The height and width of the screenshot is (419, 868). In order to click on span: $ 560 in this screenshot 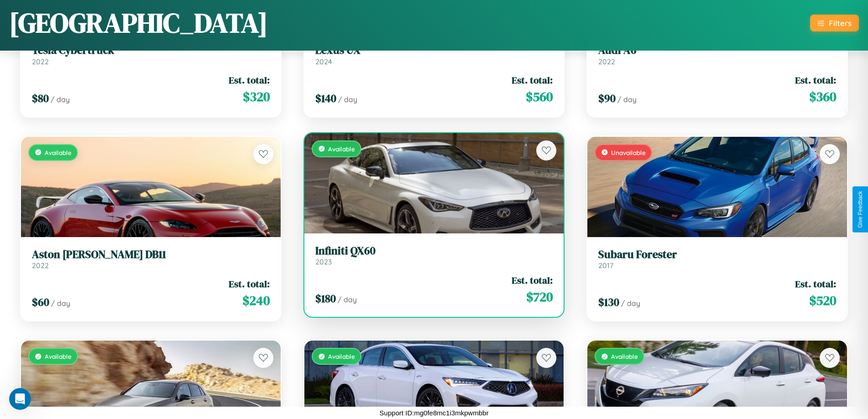, I will do `click(539, 97)`.